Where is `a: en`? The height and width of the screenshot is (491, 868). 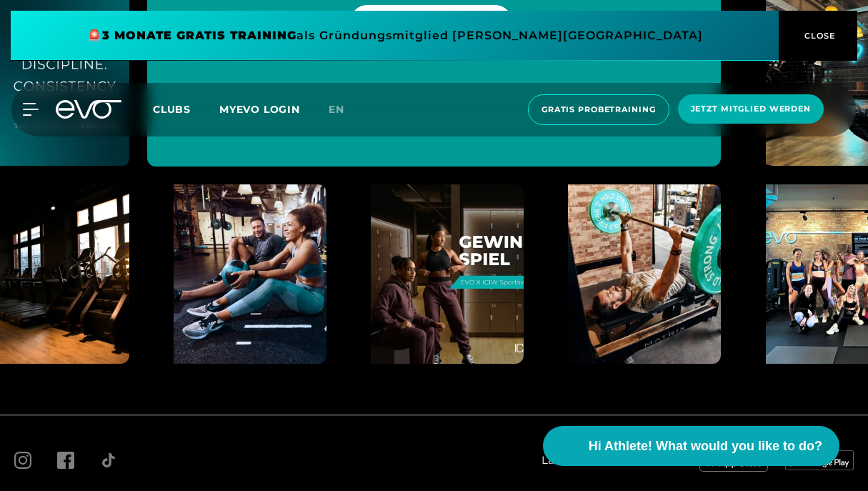
a: en is located at coordinates (345, 109).